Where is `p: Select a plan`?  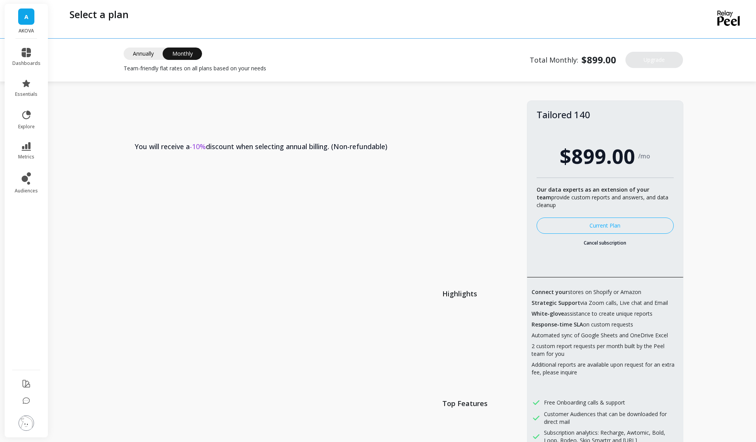 p: Select a plan is located at coordinates (99, 14).